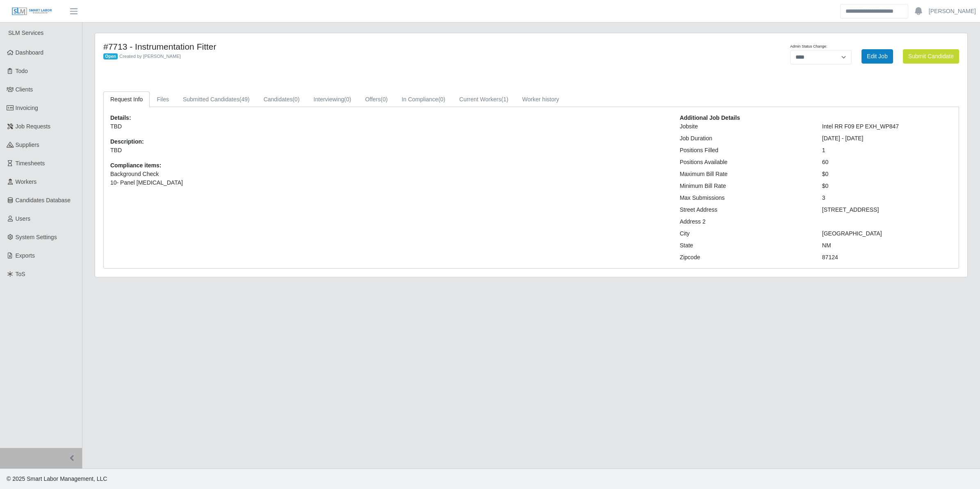  I want to click on div: Positions Available, so click(745, 162).